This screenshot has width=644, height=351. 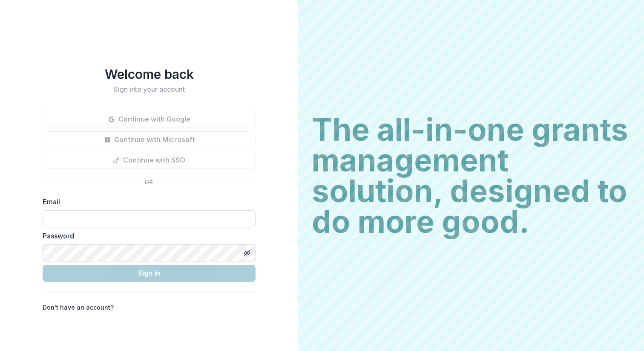 What do you see at coordinates (149, 119) in the screenshot?
I see `button: Continue with Google` at bounding box center [149, 119].